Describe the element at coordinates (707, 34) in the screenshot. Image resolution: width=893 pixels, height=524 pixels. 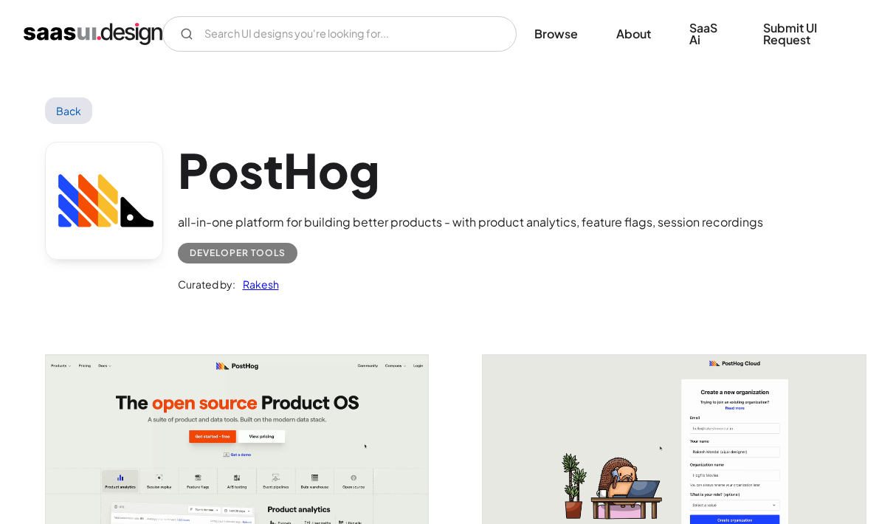
I see `a: SaaS Ai` at that location.